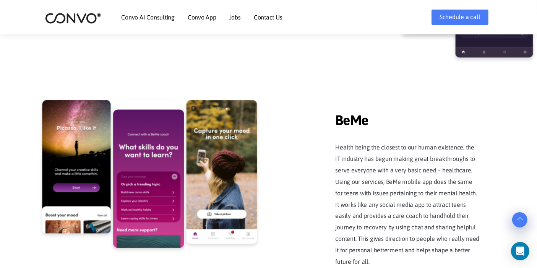 The width and height of the screenshot is (537, 268). Describe the element at coordinates (148, 17) in the screenshot. I see `a: Convo AI Consulting` at that location.